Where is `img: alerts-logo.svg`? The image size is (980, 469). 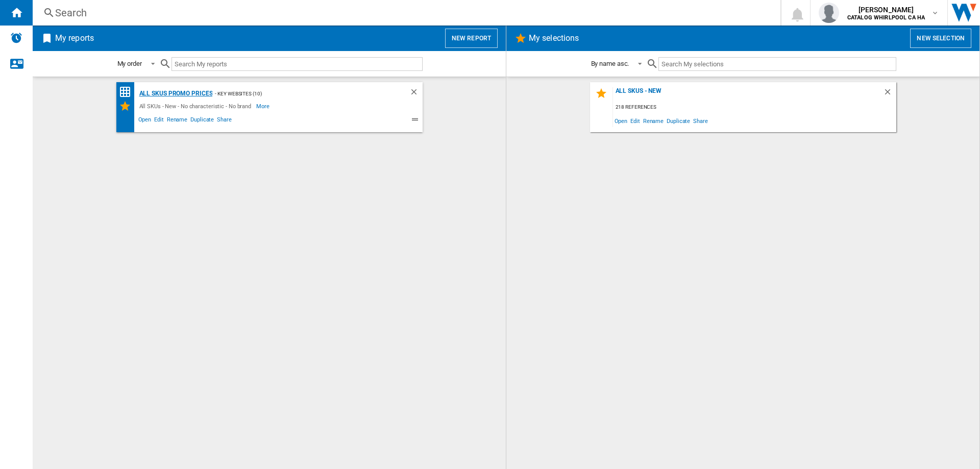
img: alerts-logo.svg is located at coordinates (16, 38).